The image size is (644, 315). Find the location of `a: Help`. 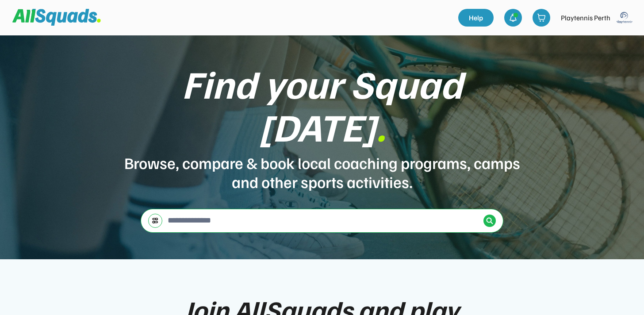

a: Help is located at coordinates (476, 18).